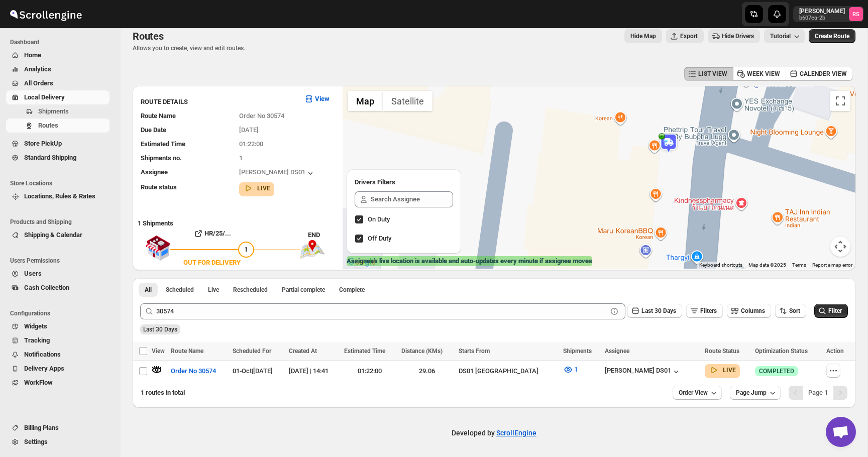  What do you see at coordinates (819, 74) in the screenshot?
I see `button: CALENDER VIEW` at bounding box center [819, 74].